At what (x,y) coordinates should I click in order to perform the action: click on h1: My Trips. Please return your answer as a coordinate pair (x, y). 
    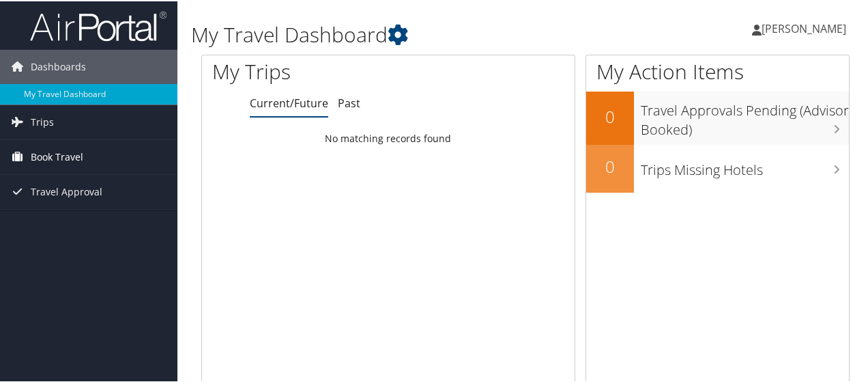
    Looking at the image, I should click on (311, 70).